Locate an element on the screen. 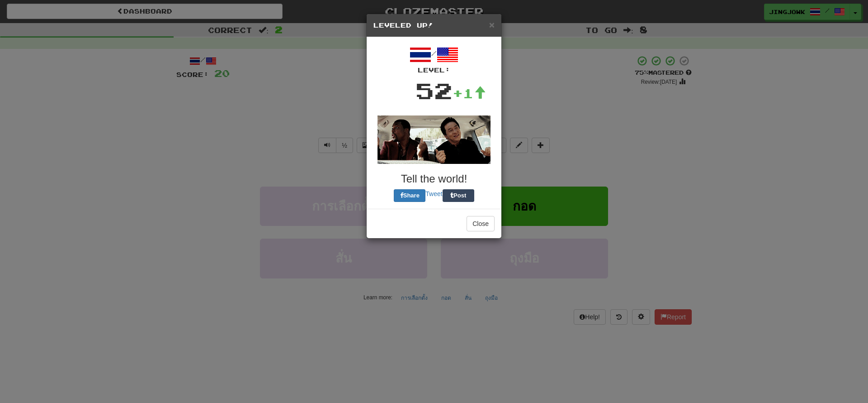 This screenshot has height=403, width=868. div: 52 is located at coordinates (434, 90).